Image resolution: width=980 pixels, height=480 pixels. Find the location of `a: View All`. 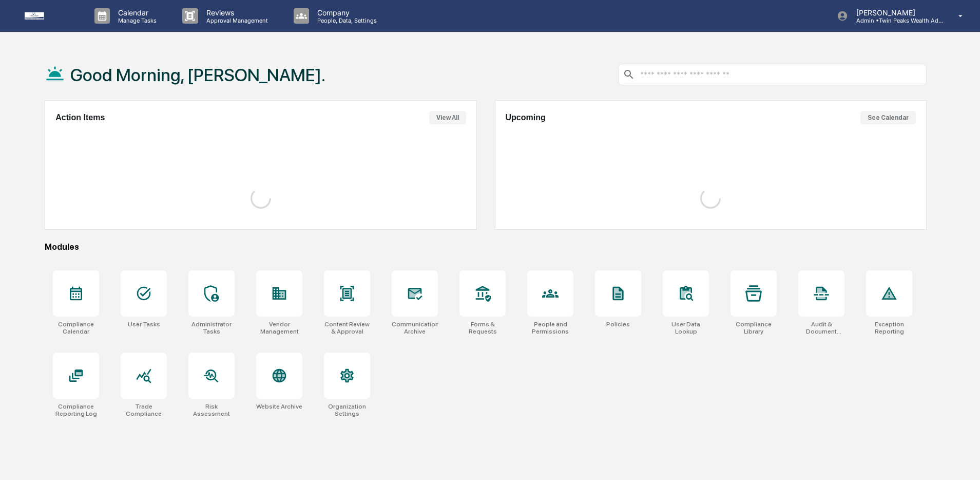

a: View All is located at coordinates (448, 117).